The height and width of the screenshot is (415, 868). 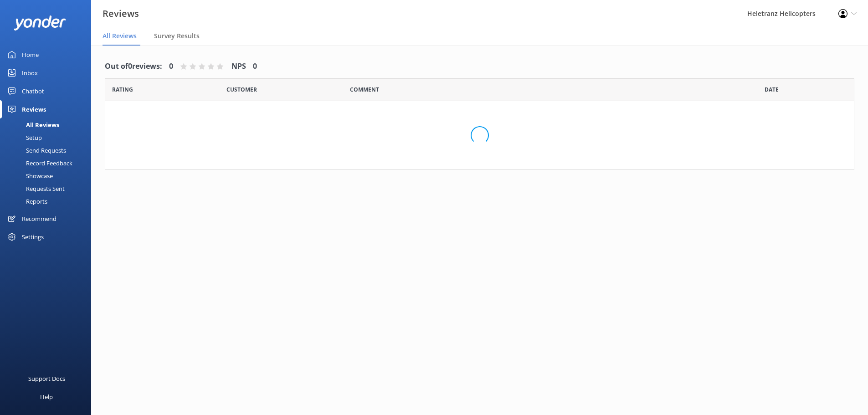 What do you see at coordinates (365, 89) in the screenshot?
I see `span: Question` at bounding box center [365, 89].